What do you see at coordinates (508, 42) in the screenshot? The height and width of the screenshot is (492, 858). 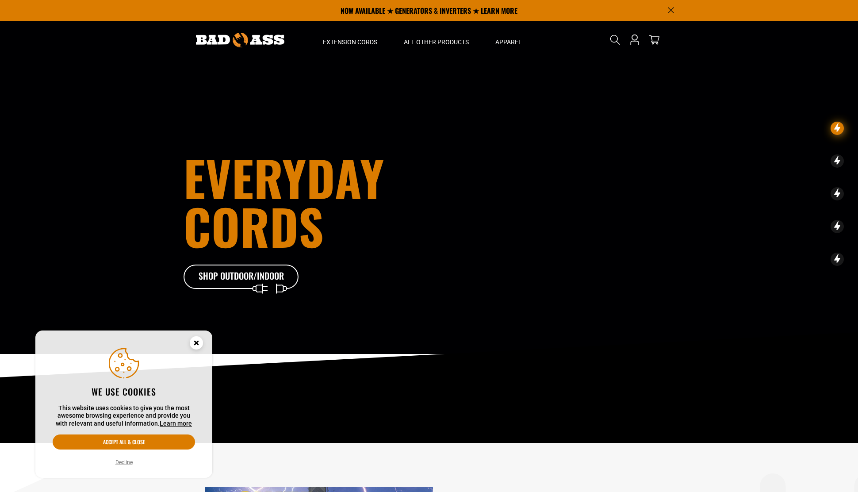 I see `span: Apparel` at bounding box center [508, 42].